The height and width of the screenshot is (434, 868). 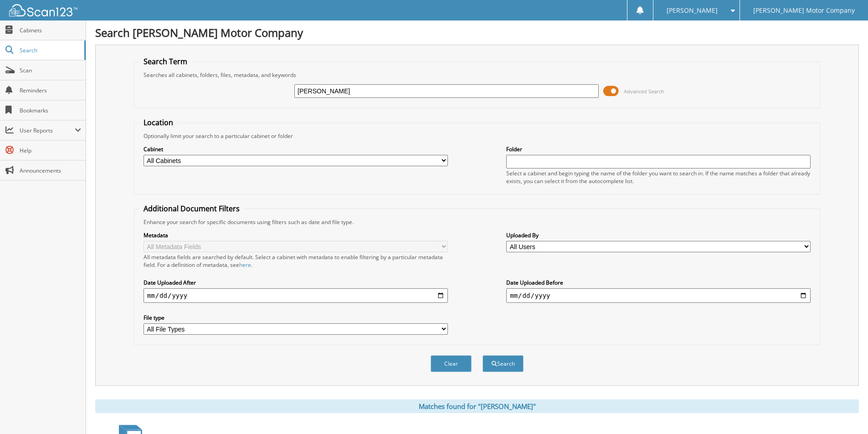 I want to click on legend: Search Term, so click(x=165, y=62).